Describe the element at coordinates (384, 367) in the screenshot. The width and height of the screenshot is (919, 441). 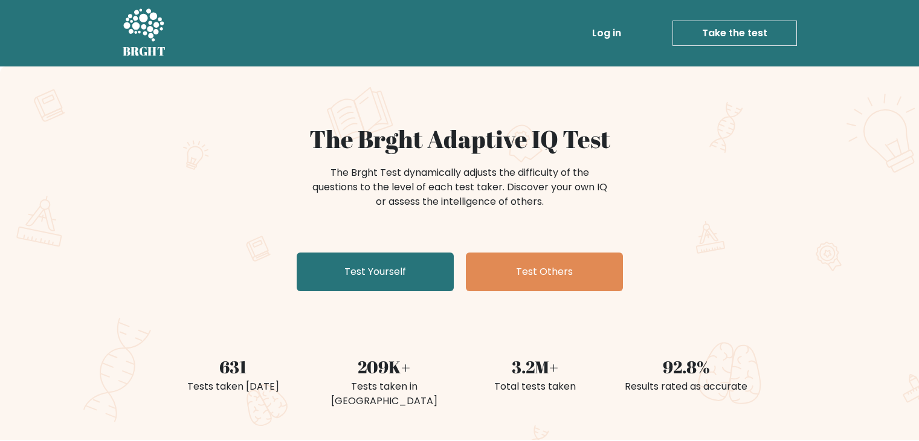
I see `div: 209K+` at that location.